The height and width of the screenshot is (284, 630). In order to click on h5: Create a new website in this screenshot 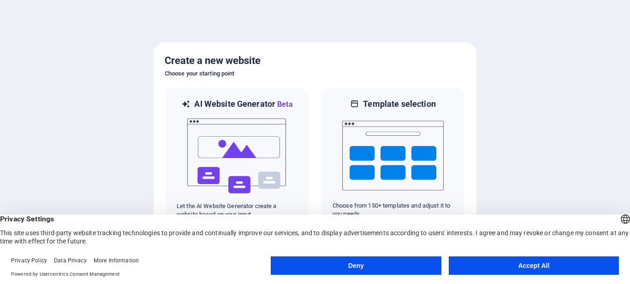, I will do `click(315, 61)`.